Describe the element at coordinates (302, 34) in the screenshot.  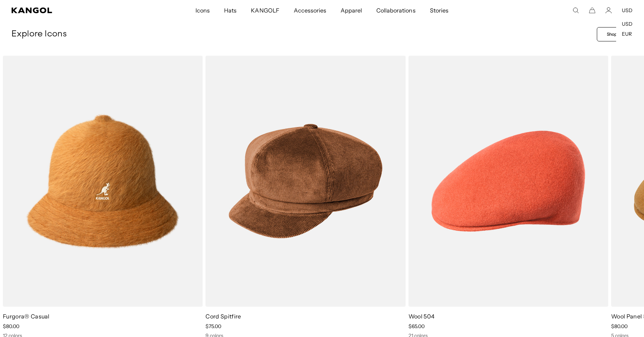
I see `p: Explore Icons` at that location.